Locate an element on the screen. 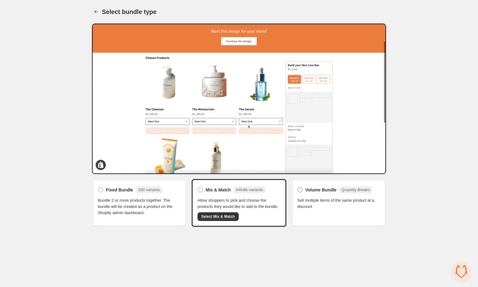 This screenshot has height=287, width=478. span: 100 variants is located at coordinates (149, 189).